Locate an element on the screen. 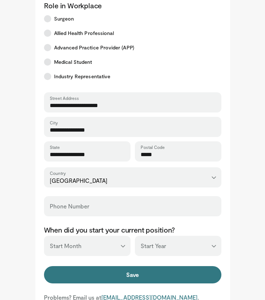  span: Advanced Practice Provider (APP) is located at coordinates (94, 48).